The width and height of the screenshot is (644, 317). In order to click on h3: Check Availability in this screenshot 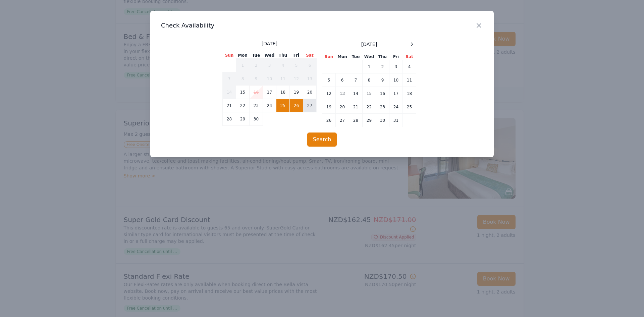, I will do `click(322, 25)`.